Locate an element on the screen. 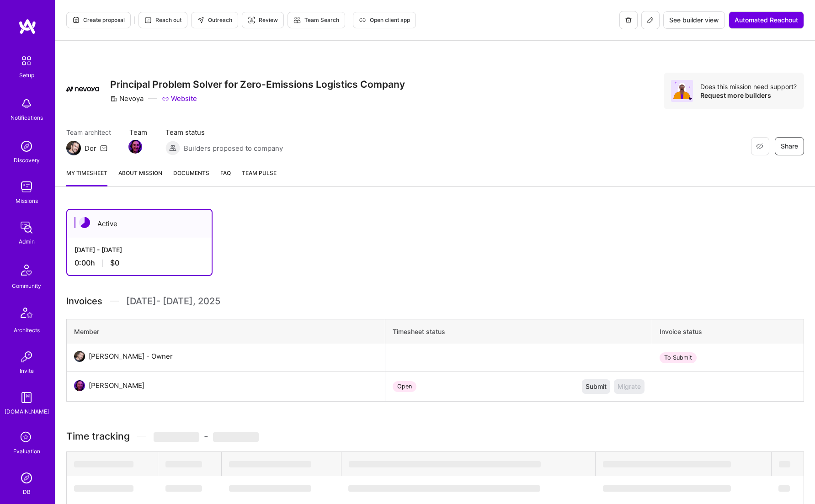 Image resolution: width=815 pixels, height=504 pixels. span: Submit is located at coordinates (596, 386).